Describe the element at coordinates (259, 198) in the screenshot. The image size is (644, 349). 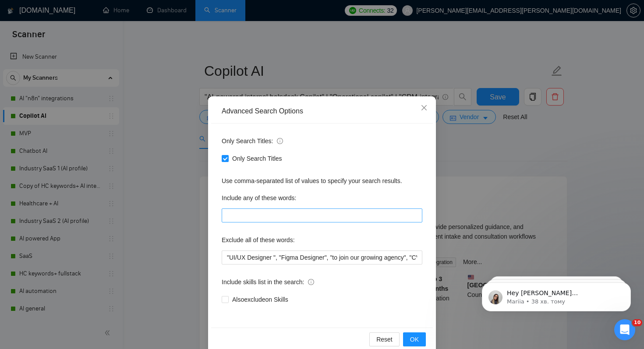
I see `label: Include any of these words:` at that location.